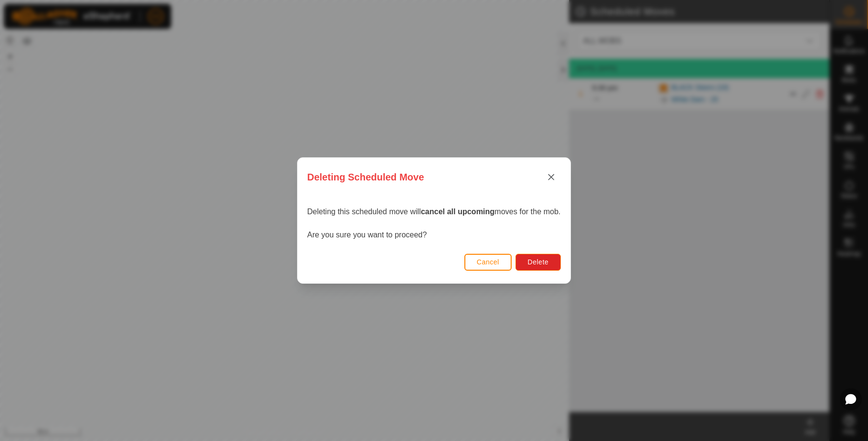  Describe the element at coordinates (457, 211) in the screenshot. I see `strong: cancel all upcoming` at that location.